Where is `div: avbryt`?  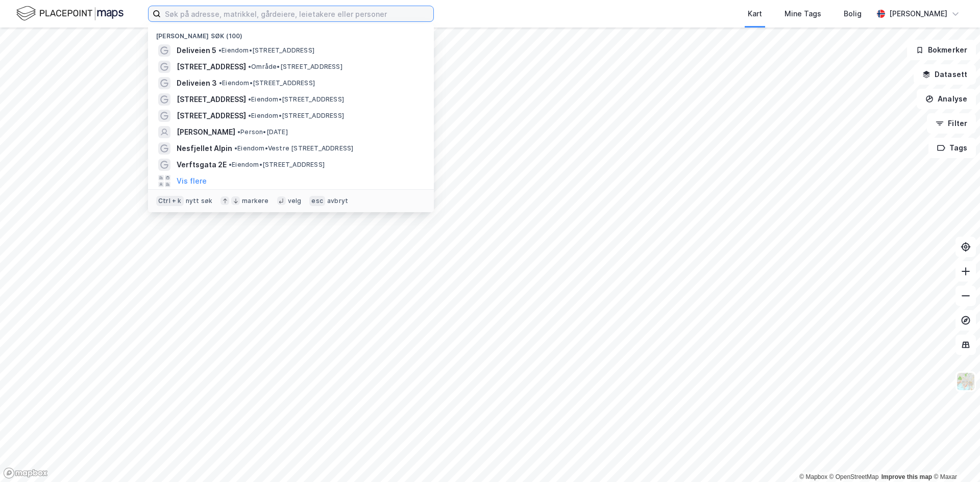
div: avbryt is located at coordinates (337, 201).